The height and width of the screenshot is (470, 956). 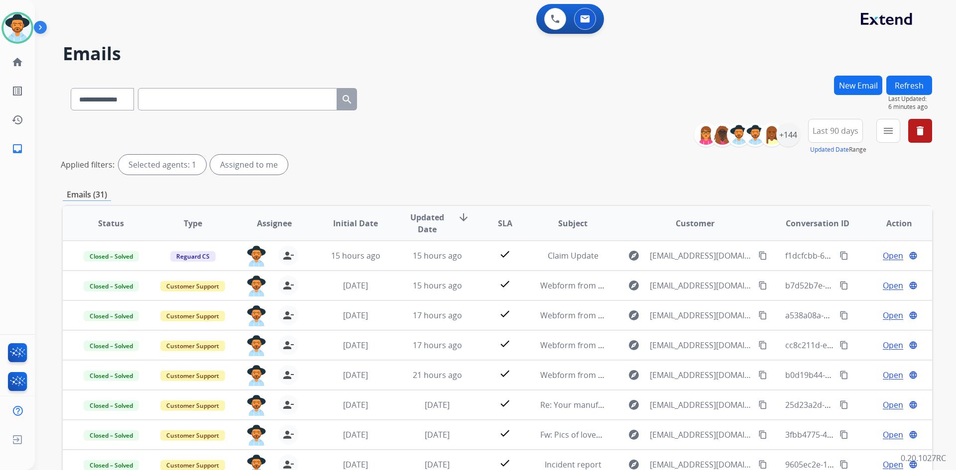 I want to click on span: f1dcfcbb-6ce4-4cf4-b5b9-9a00f416f9e4, so click(x=857, y=256).